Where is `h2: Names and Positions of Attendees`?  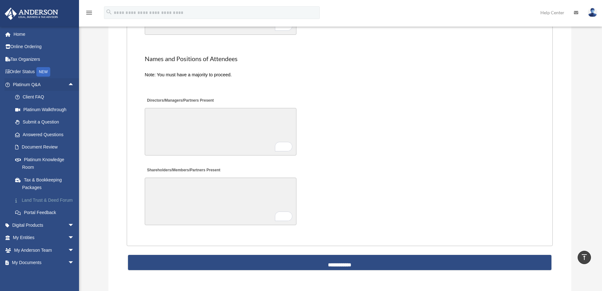 h2: Names and Positions of Attendees is located at coordinates (340, 59).